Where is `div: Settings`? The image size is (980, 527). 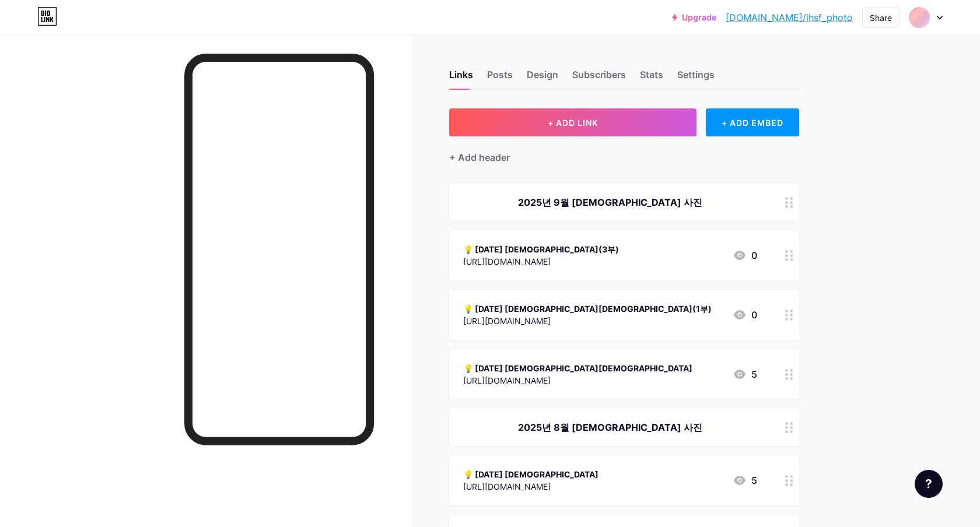 div: Settings is located at coordinates (696, 78).